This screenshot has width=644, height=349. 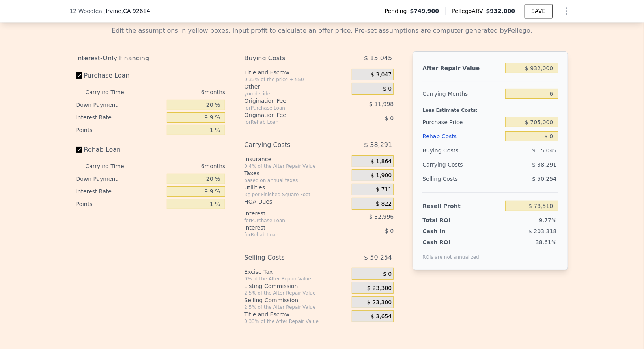 What do you see at coordinates (567, 11) in the screenshot?
I see `button: Show Options` at bounding box center [567, 11].